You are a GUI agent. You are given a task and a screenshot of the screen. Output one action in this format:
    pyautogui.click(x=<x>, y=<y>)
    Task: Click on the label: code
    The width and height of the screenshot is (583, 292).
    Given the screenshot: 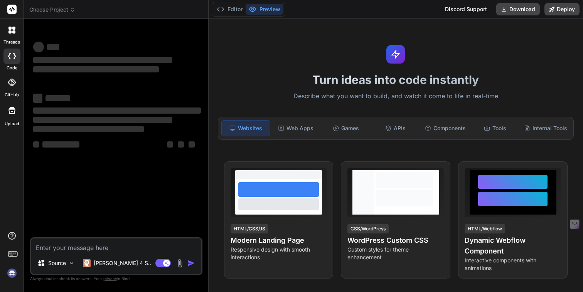 What is the action you would take?
    pyautogui.click(x=12, y=68)
    